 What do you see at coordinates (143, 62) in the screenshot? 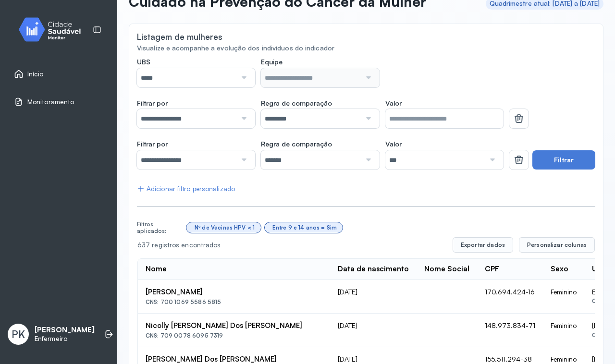
I see `span: UBS` at bounding box center [143, 62].